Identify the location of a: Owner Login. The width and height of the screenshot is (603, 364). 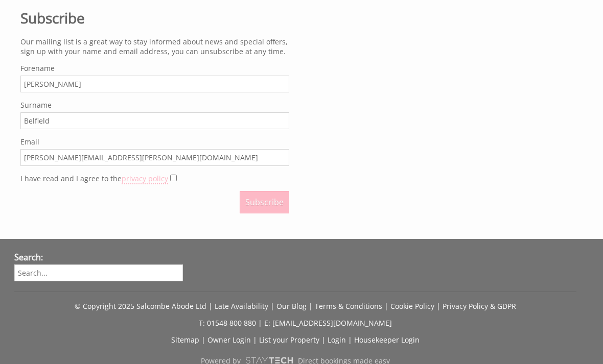
(229, 339).